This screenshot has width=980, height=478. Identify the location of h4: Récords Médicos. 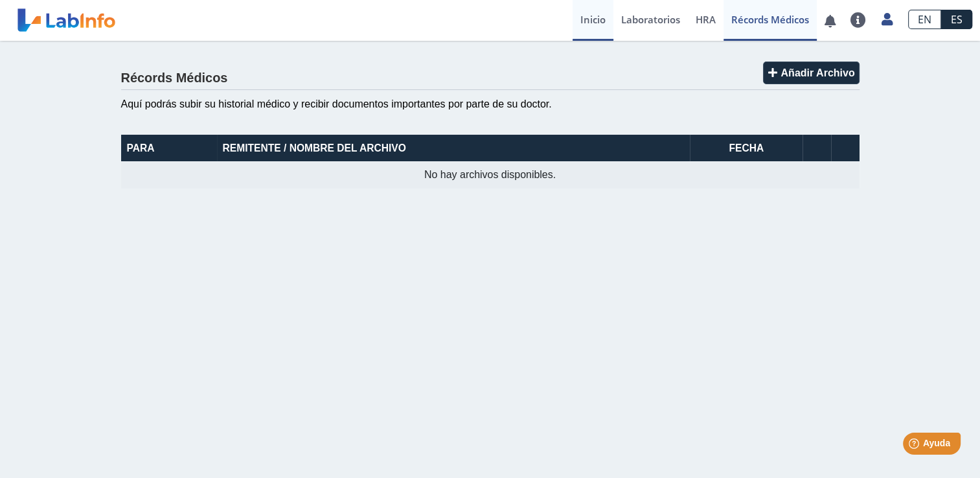
(174, 78).